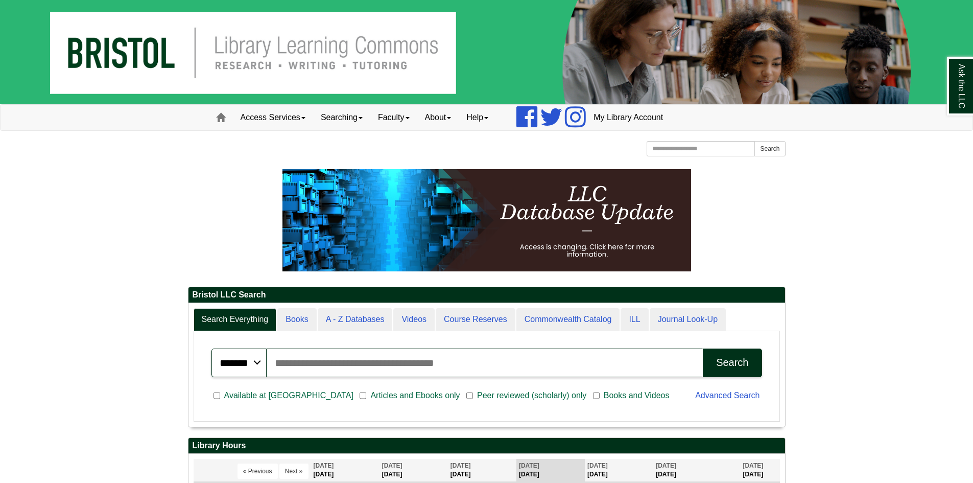  Describe the element at coordinates (635, 319) in the screenshot. I see `a: ILL` at that location.